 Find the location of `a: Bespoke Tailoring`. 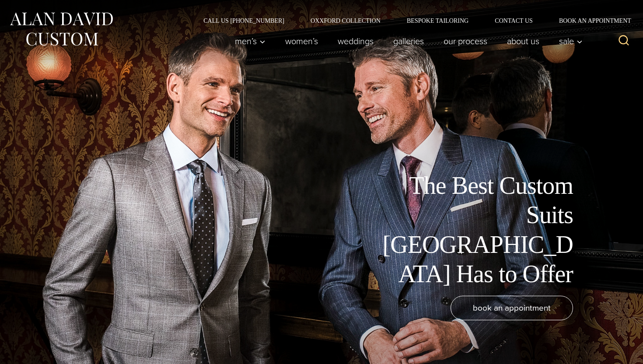

a: Bespoke Tailoring is located at coordinates (438, 21).